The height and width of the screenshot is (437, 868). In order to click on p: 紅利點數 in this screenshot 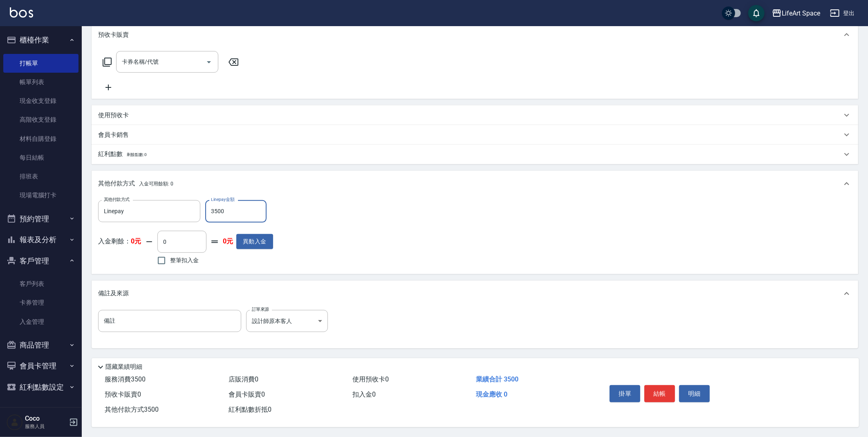, I will do `click(122, 155)`.